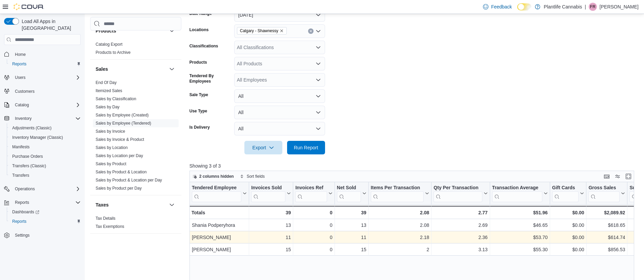 The image size is (644, 280). I want to click on button: Clear input, so click(311, 31).